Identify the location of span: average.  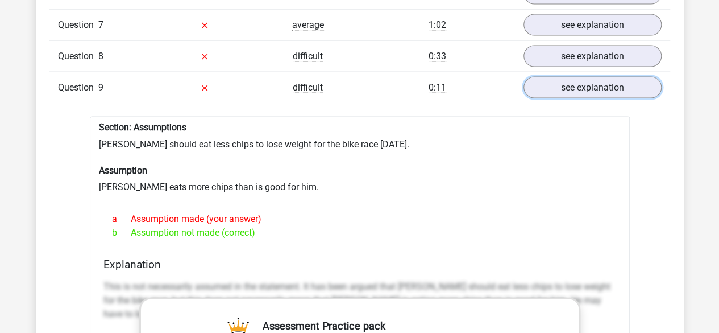
(308, 25).